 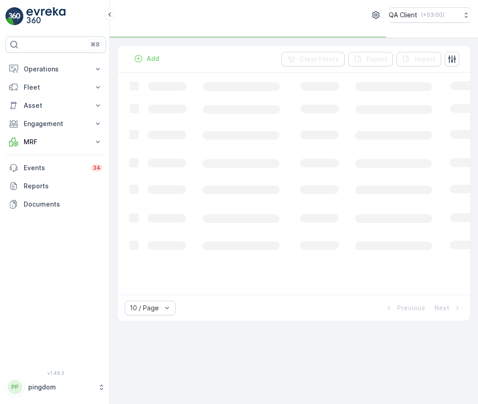 What do you see at coordinates (56, 106) in the screenshot?
I see `p: Asset` at bounding box center [56, 106].